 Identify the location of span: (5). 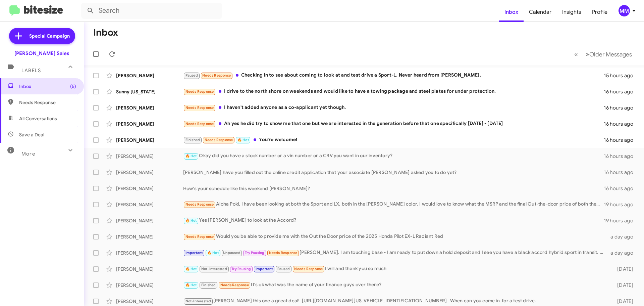
(73, 86).